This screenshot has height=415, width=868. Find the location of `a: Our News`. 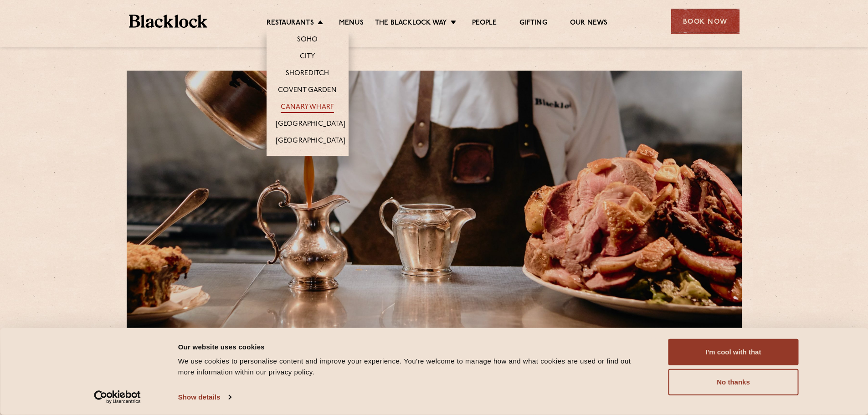

a: Our News is located at coordinates (589, 23).